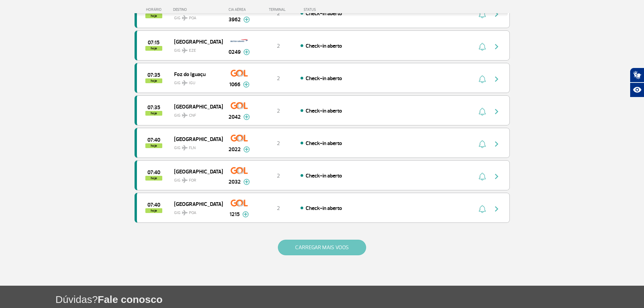  Describe the element at coordinates (240, 9) in the screenshot. I see `div: CIA AÉREA` at that location.